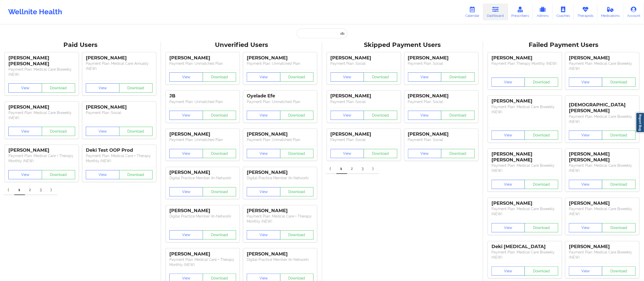  What do you see at coordinates (80, 45) in the screenshot?
I see `div: Paid Users` at bounding box center [80, 45].